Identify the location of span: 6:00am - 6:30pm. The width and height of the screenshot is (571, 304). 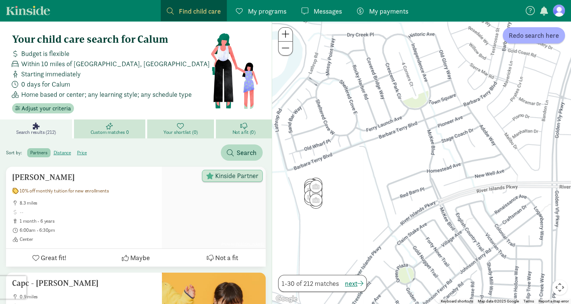
(88, 230).